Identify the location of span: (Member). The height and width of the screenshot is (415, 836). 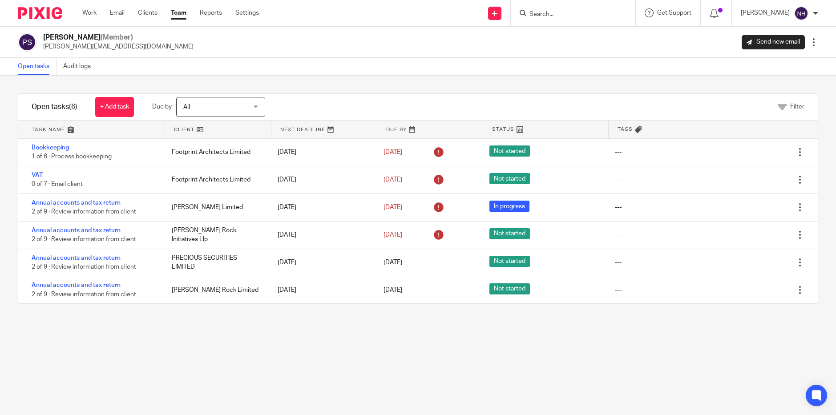
(117, 37).